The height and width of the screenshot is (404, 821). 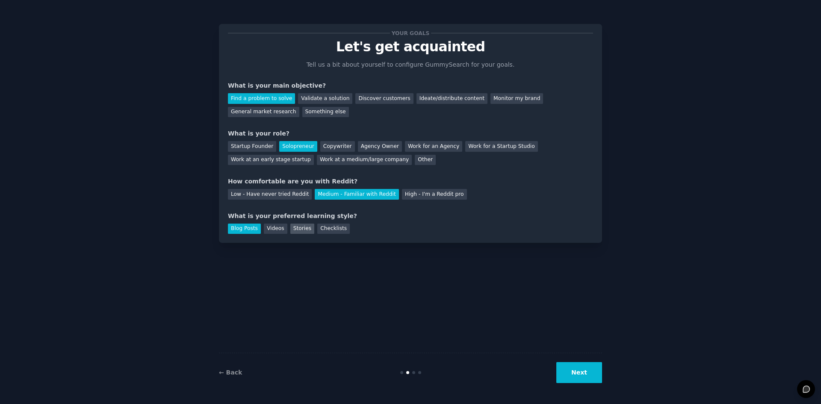 I want to click on div: Something else, so click(x=326, y=112).